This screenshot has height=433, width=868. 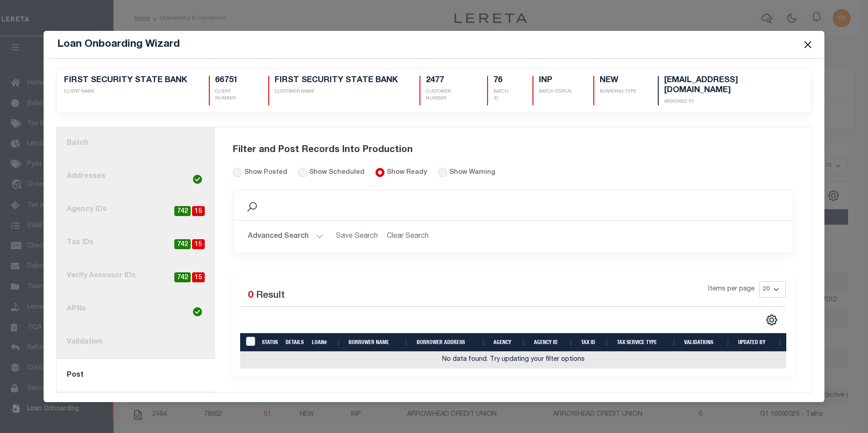 What do you see at coordinates (118, 44) in the screenshot?
I see `h5: Loan Onboarding Wizard` at bounding box center [118, 44].